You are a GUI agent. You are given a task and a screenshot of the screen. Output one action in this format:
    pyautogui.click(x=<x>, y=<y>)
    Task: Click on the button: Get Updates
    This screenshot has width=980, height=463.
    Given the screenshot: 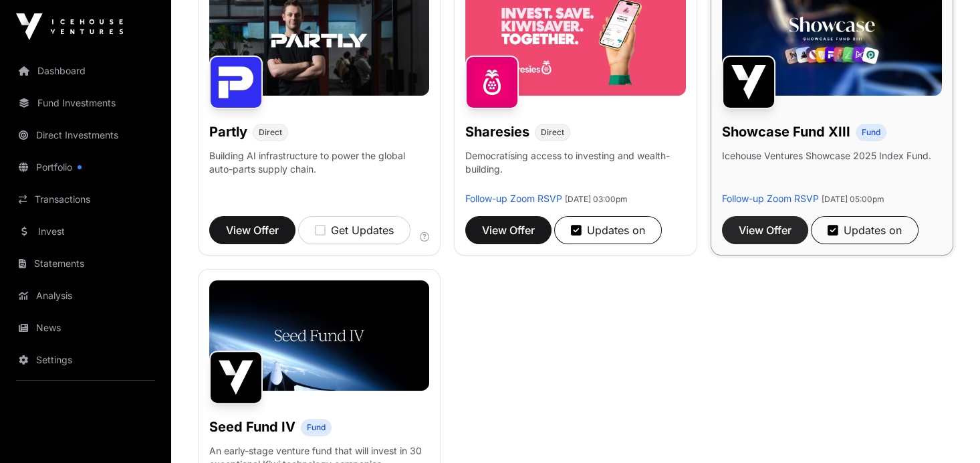 What is the action you would take?
    pyautogui.click(x=355, y=230)
    